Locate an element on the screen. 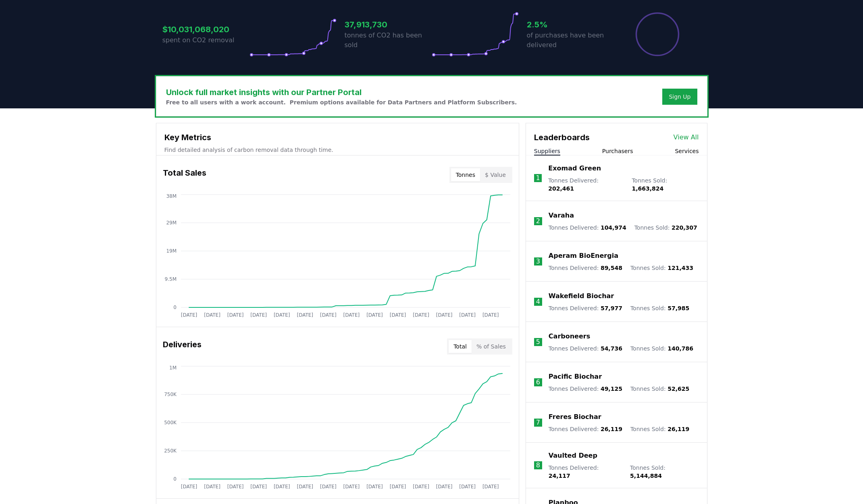 This screenshot has height=504, width=863. span: 202,461 is located at coordinates (561, 188).